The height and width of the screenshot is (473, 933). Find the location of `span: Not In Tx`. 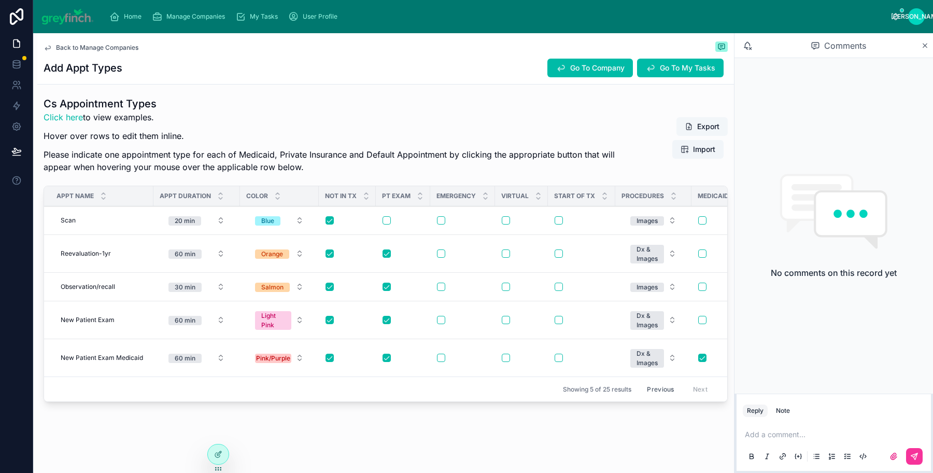

span: Not In Tx is located at coordinates (341, 196).